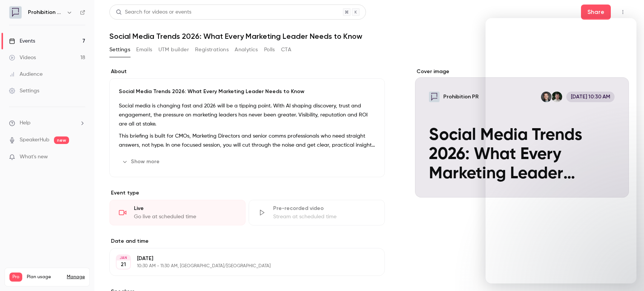  What do you see at coordinates (119, 50) in the screenshot?
I see `button: Settings` at bounding box center [119, 50].